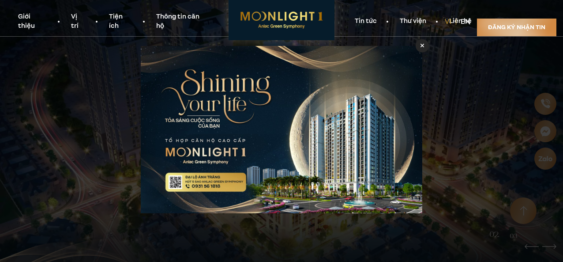  Describe the element at coordinates (466, 22) in the screenshot. I see `a: en` at that location.